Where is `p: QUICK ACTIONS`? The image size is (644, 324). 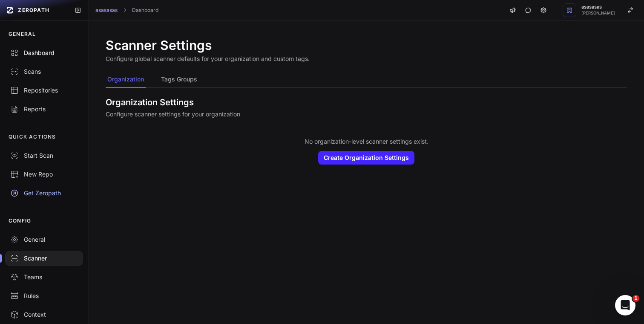
p: QUICK ACTIONS is located at coordinates (32, 137).